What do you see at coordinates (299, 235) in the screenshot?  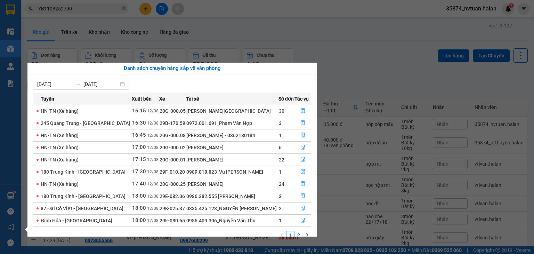 I see `li: 2` at bounding box center [299, 235].